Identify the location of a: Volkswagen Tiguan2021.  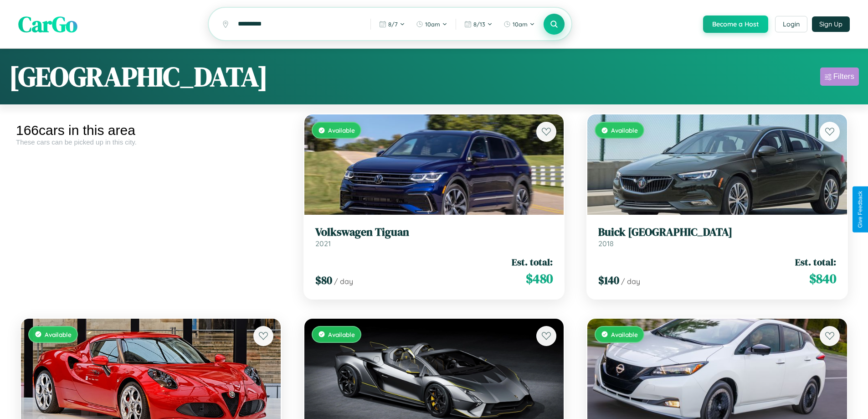
(434, 236).